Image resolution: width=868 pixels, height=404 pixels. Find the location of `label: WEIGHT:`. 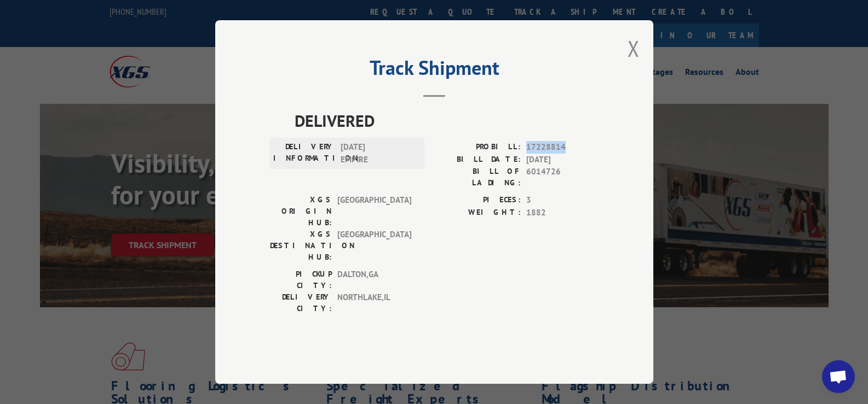

label: WEIGHT: is located at coordinates (477, 213).